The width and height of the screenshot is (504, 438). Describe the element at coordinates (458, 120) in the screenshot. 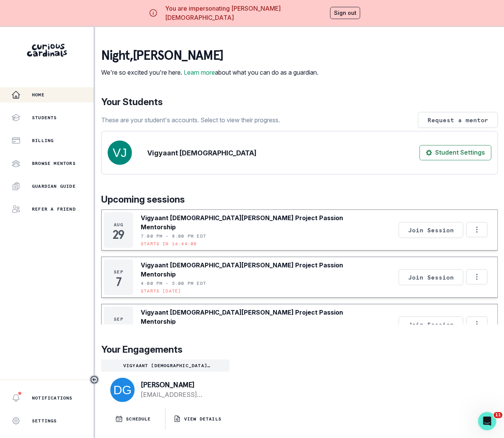

I see `a: Request a mentor` at that location.